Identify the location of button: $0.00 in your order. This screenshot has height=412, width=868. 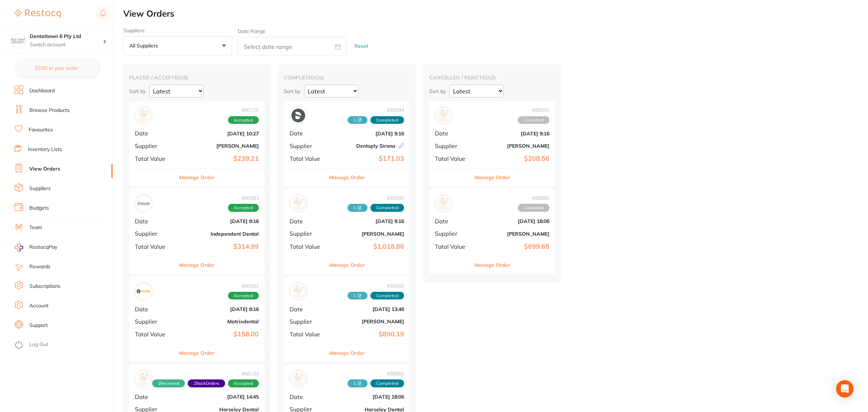
(56, 68).